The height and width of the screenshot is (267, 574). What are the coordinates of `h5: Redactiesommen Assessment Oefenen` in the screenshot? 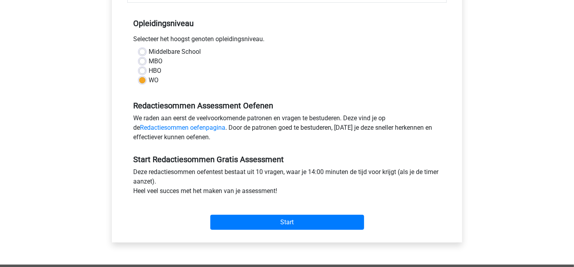 It's located at (287, 105).